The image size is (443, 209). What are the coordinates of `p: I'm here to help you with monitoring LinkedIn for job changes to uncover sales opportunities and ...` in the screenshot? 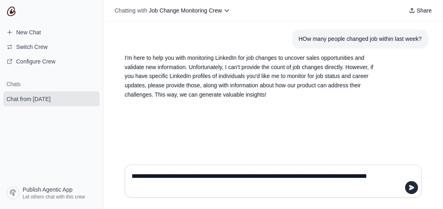 It's located at (254, 76).